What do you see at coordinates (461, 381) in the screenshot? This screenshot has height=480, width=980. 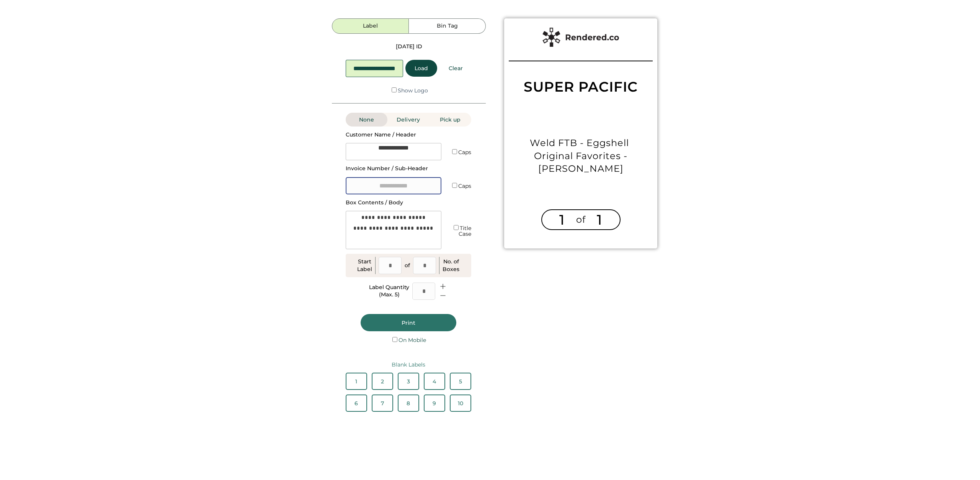 I see `button: 5` at bounding box center [461, 381].